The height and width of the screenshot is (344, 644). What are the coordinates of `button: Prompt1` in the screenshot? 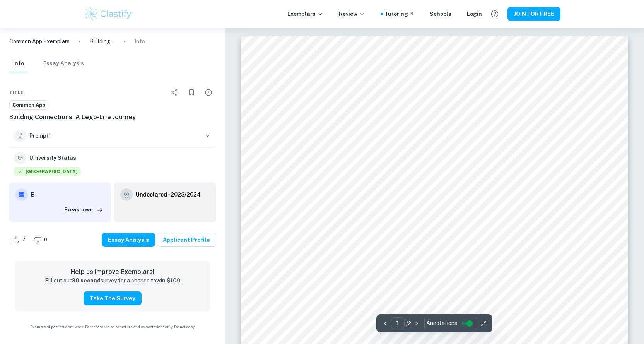 It's located at (112, 136).